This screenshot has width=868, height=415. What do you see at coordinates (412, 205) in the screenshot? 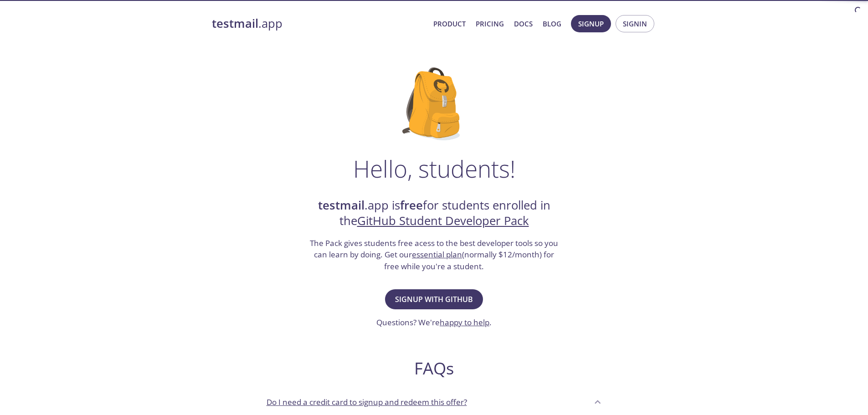
I see `strong: free` at bounding box center [412, 205].